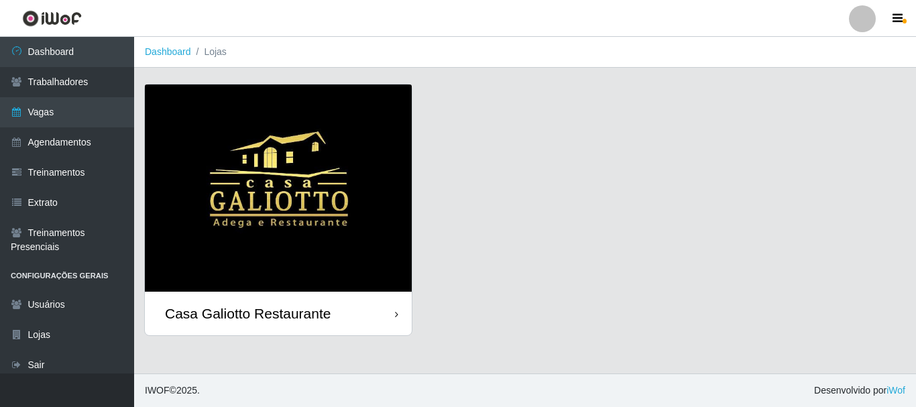 The width and height of the screenshot is (916, 407). What do you see at coordinates (896, 390) in the screenshot?
I see `a: iWof` at bounding box center [896, 390].